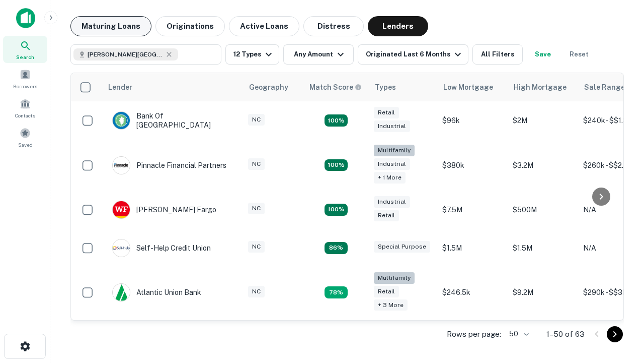  What do you see at coordinates (605, 87) in the screenshot?
I see `div: Sale Range` at bounding box center [605, 87].